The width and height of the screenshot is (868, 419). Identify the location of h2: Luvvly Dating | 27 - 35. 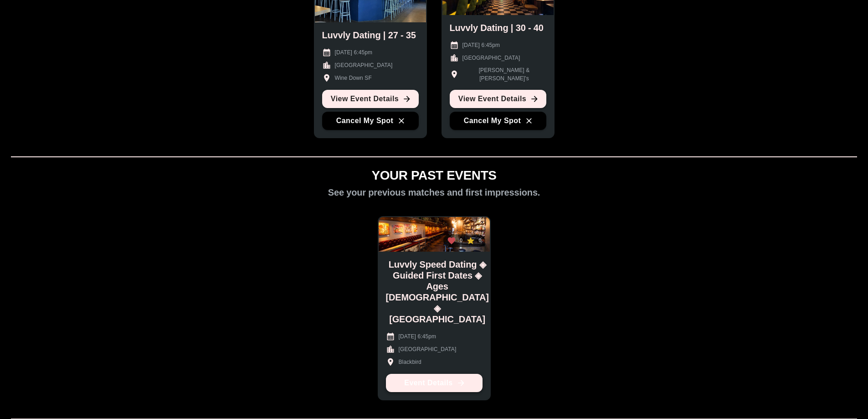
(369, 35).